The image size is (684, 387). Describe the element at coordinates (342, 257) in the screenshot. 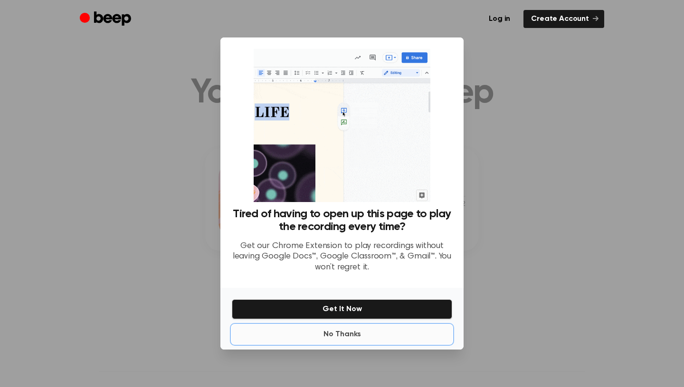

I see `p: Get our Chrome Extension to play recordings without leaving Google Docs™, Google Classroom™, & Gm...` at that location.